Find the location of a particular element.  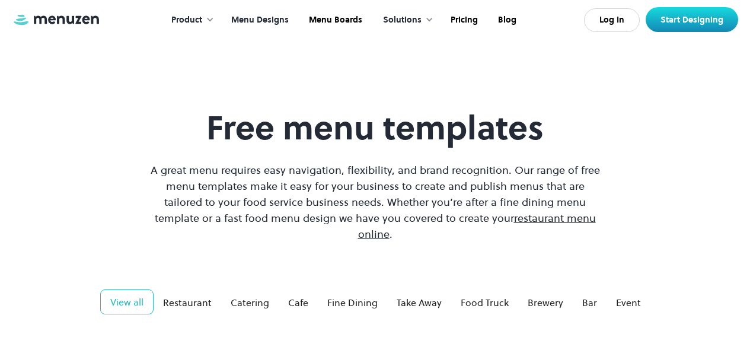

a: Blog is located at coordinates (506, 20).